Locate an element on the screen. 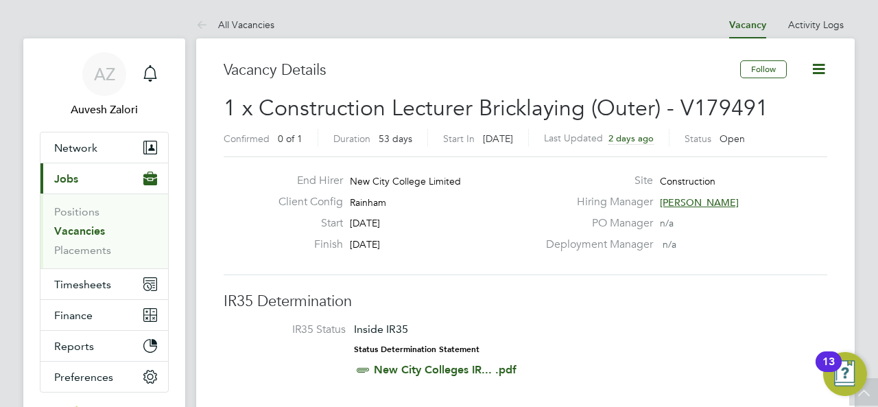 The image size is (878, 407). a: Positions is located at coordinates (77, 211).